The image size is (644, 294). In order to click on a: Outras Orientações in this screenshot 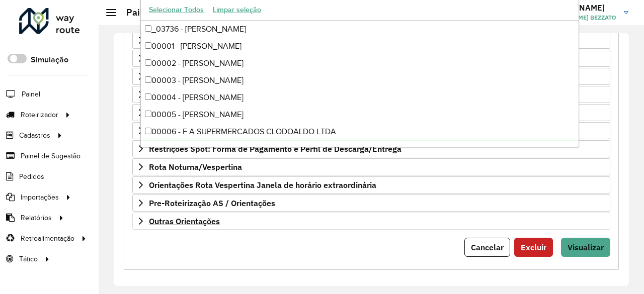, I will do `click(371, 221)`.